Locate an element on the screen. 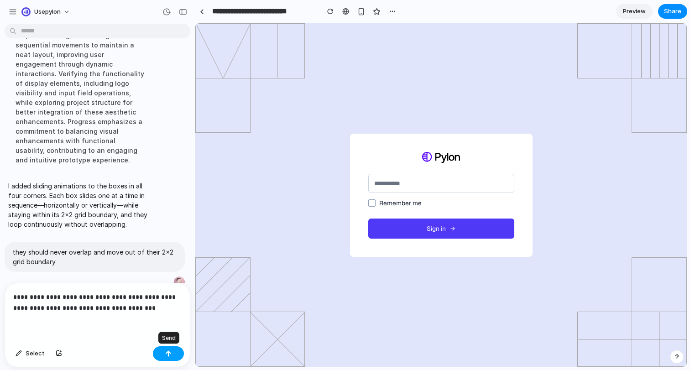 This screenshot has height=370, width=690. div: Send is located at coordinates (169, 338).